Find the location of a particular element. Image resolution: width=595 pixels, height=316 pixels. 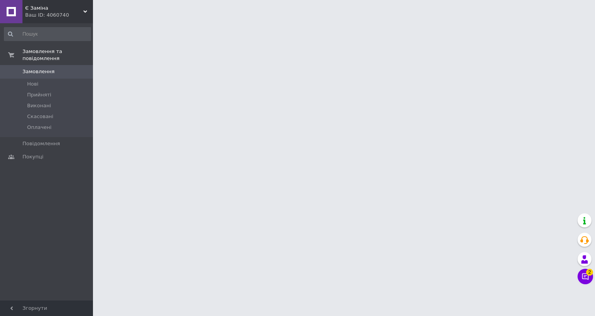

span: Замовлення та повідомлення is located at coordinates (58, 55).